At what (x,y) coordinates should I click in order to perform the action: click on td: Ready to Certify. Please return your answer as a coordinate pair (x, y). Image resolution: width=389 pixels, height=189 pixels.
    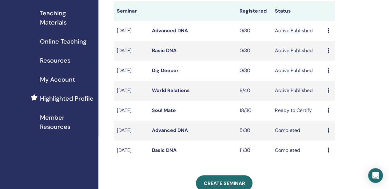
    Looking at the image, I should click on (297, 111).